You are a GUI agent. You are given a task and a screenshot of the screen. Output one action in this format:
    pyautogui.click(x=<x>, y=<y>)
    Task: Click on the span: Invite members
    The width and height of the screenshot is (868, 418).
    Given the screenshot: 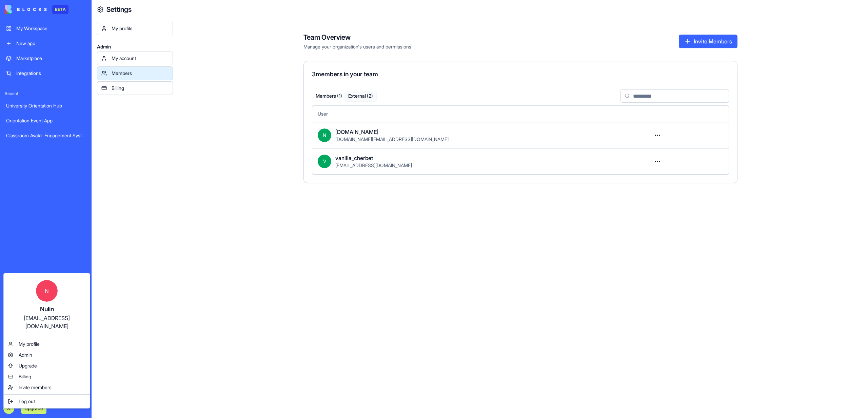 What is the action you would take?
    pyautogui.click(x=35, y=388)
    